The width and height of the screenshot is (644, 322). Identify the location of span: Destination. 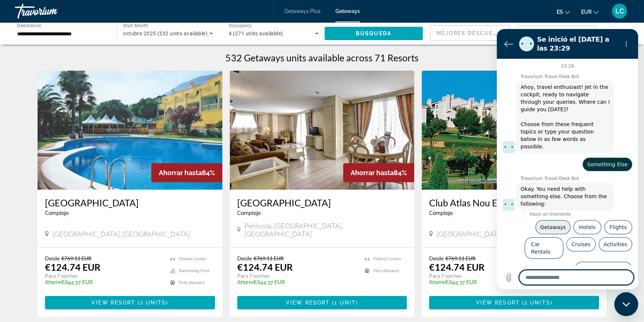
(29, 25).